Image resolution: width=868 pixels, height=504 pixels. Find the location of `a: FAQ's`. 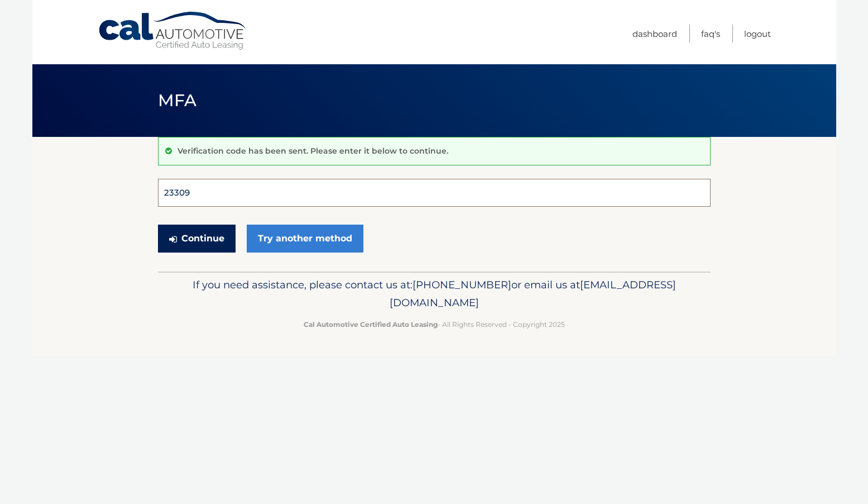

a: FAQ's is located at coordinates (711, 33).